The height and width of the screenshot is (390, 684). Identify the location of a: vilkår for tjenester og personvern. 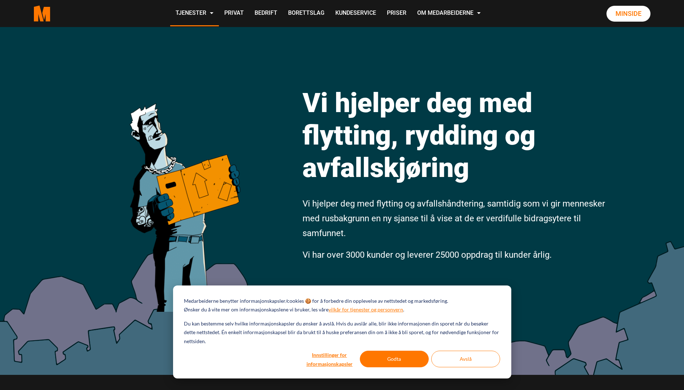
(366, 310).